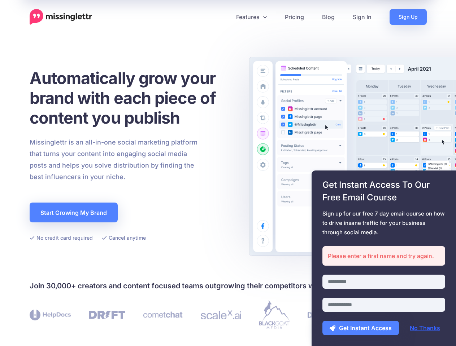 Image resolution: width=456 pixels, height=346 pixels. Describe the element at coordinates (131, 98) in the screenshot. I see `h1: Automatically grow your brand with each piece of content you publish` at that location.